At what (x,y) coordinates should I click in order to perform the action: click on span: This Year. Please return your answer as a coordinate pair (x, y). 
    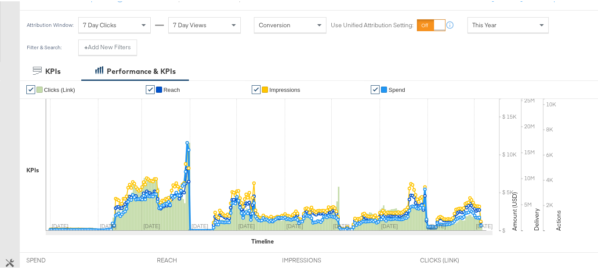
    Looking at the image, I should click on (484, 24).